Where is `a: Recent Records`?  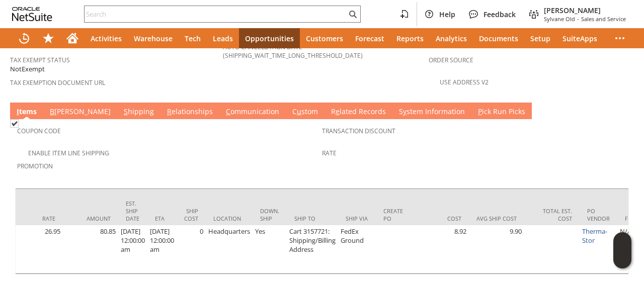
a: Recent Records is located at coordinates (24, 38).